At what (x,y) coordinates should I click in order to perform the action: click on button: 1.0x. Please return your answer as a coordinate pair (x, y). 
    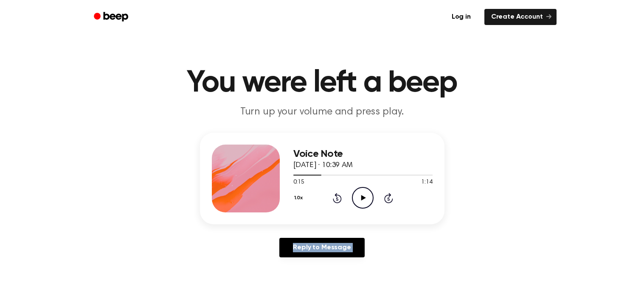
    Looking at the image, I should click on (300, 198).